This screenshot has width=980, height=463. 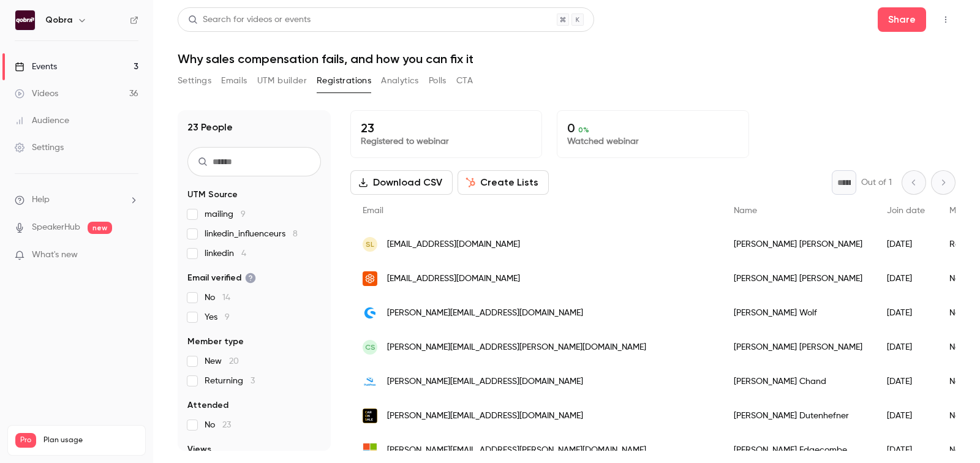 I want to click on button: Registrations, so click(x=343, y=81).